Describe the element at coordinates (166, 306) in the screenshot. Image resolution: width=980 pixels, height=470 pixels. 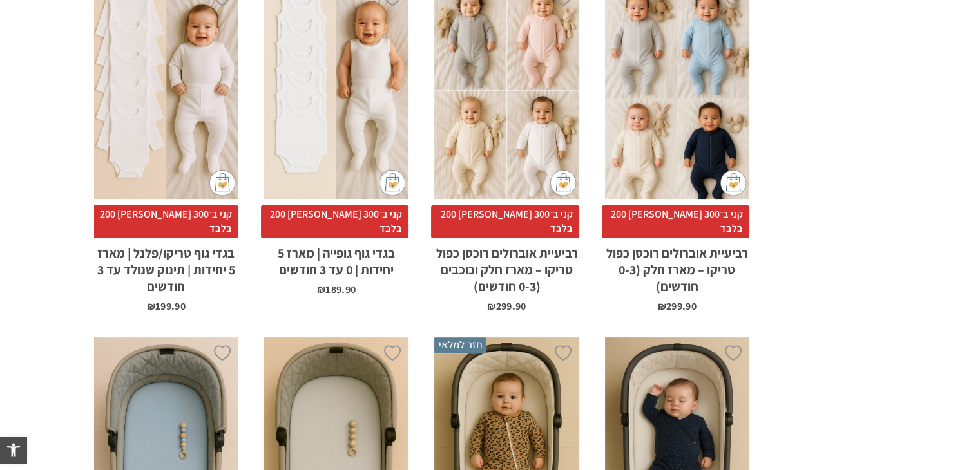
I see `bdi: 199.90` at that location.